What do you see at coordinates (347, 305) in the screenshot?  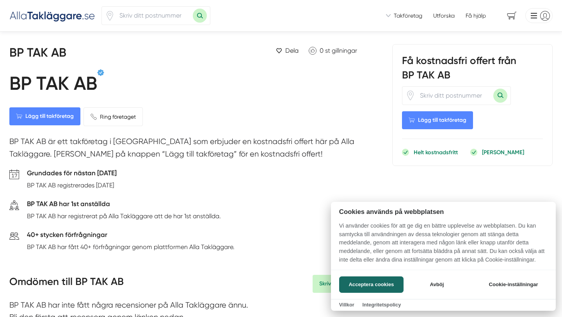 I see `a: Villkor` at bounding box center [347, 305].